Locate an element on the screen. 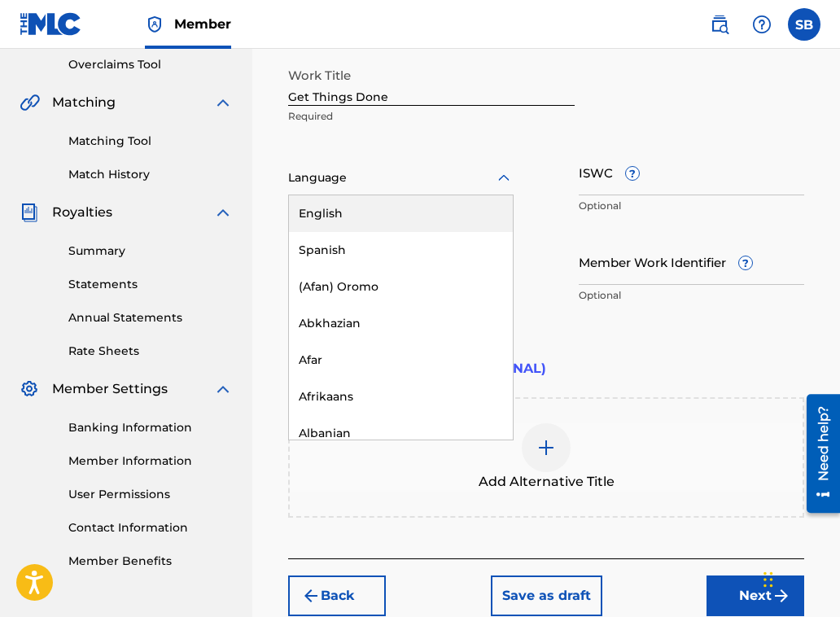  div: Help is located at coordinates (762, 24).